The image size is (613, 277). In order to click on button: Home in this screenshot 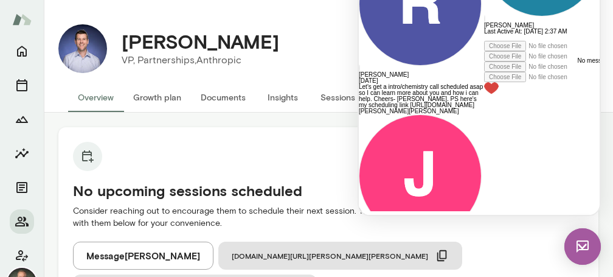, I will do `click(22, 51)`.